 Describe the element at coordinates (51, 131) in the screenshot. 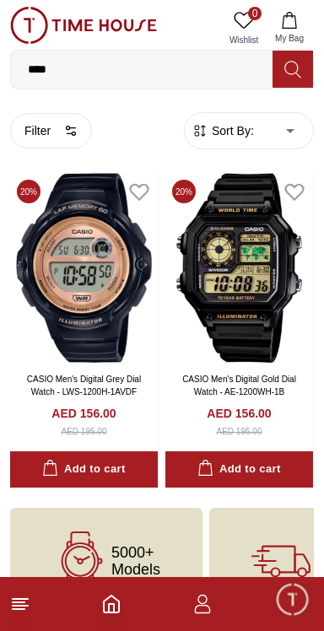

I see `button: Filter` at that location.